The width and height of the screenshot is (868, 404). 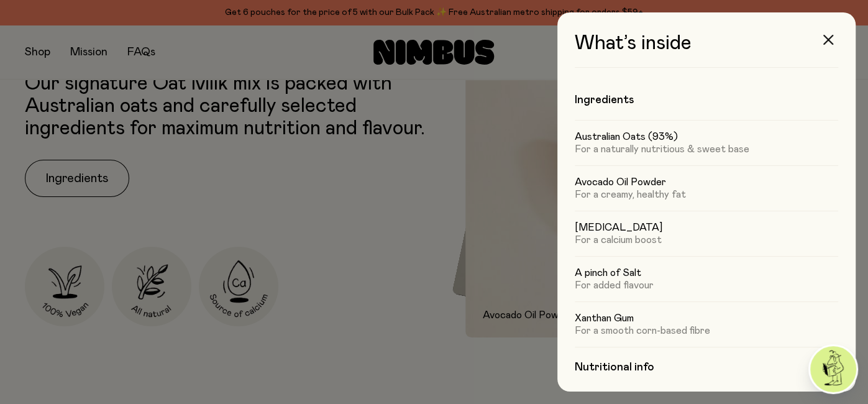 I want to click on h3: What’s inside, so click(x=707, y=49).